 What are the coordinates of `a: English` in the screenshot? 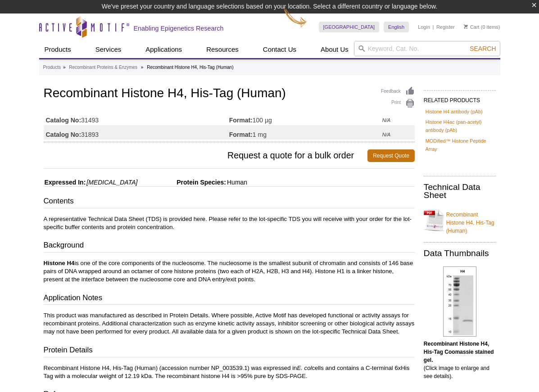 It's located at (396, 27).